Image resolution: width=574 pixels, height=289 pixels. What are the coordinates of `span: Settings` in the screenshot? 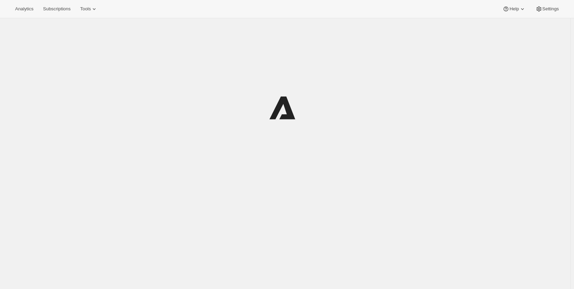 It's located at (551, 9).